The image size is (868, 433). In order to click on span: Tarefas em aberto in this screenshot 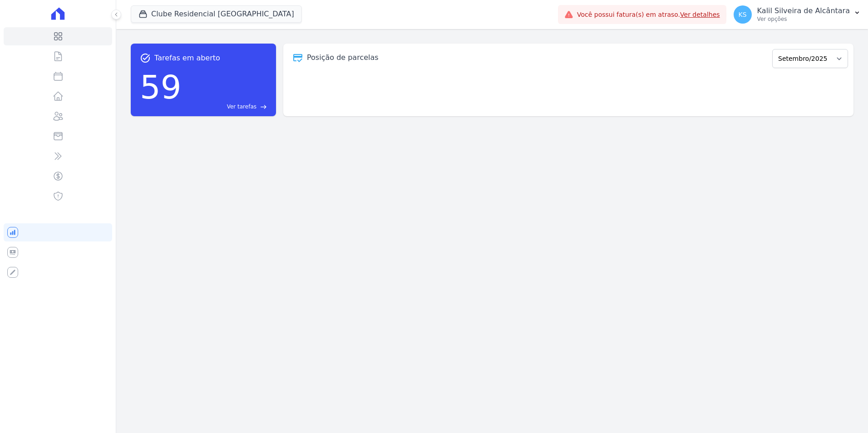, I will do `click(187, 58)`.